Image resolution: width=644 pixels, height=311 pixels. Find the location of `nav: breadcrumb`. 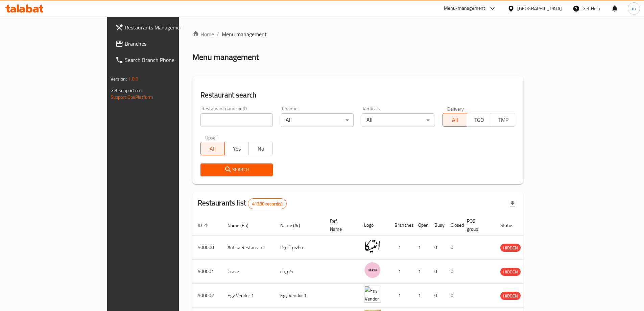

nav: breadcrumb is located at coordinates (358, 34).